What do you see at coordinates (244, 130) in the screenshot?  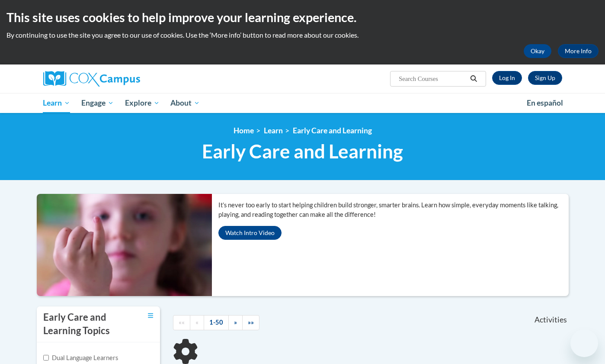 I see `a: Home` at bounding box center [244, 130].